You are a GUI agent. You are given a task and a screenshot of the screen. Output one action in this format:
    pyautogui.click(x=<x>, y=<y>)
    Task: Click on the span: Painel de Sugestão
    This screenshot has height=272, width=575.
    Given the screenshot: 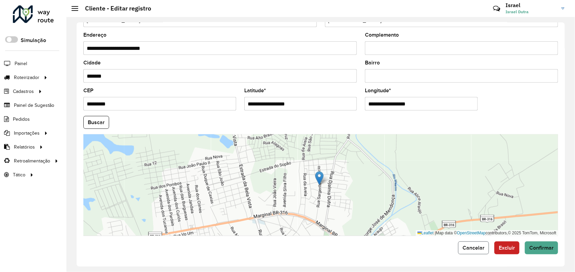 What is the action you would take?
    pyautogui.click(x=34, y=105)
    